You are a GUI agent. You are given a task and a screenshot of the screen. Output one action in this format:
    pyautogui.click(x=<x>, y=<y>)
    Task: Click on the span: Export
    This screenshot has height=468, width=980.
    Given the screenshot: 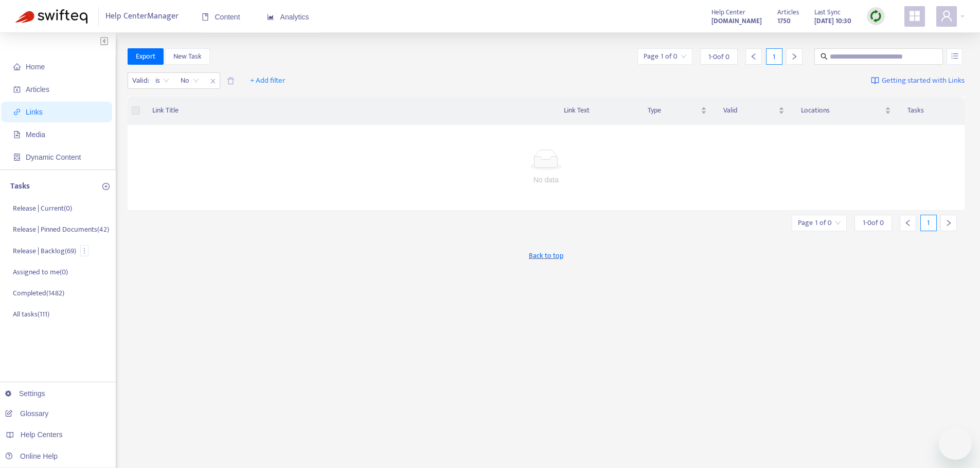 What is the action you would take?
    pyautogui.click(x=145, y=56)
    